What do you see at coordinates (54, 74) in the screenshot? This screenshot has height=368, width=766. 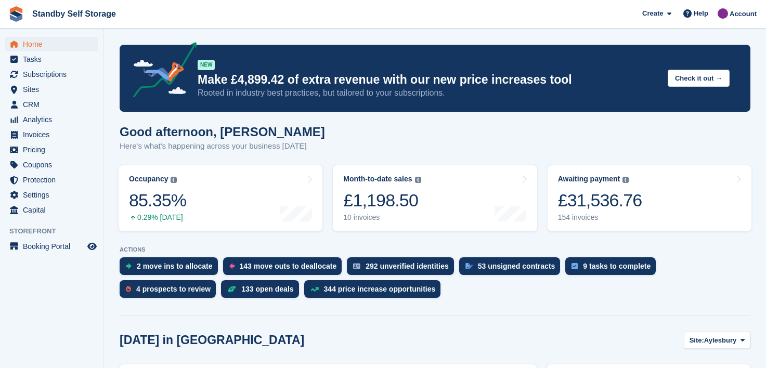 I see `span: Subscriptions` at bounding box center [54, 74].